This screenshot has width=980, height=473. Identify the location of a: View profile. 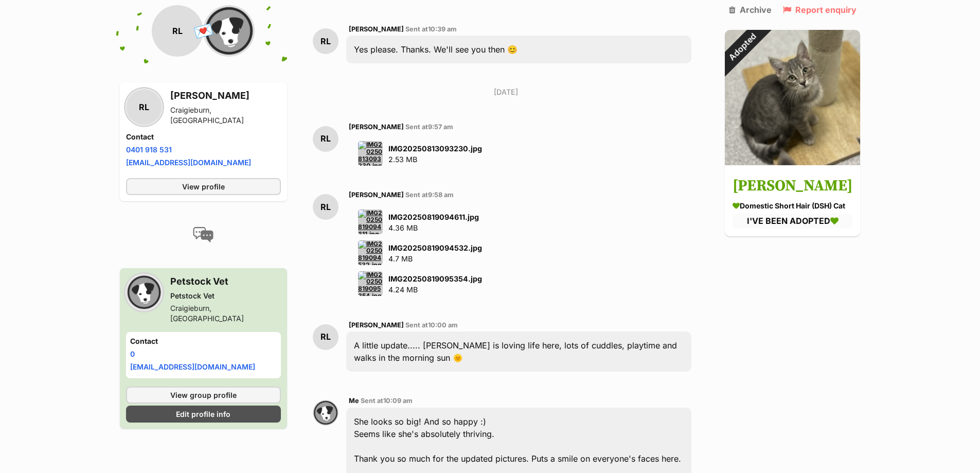
(204, 186).